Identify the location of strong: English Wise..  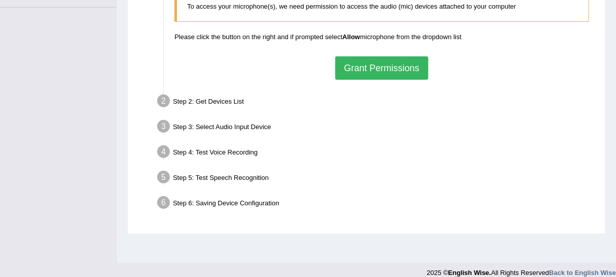
(469, 273).